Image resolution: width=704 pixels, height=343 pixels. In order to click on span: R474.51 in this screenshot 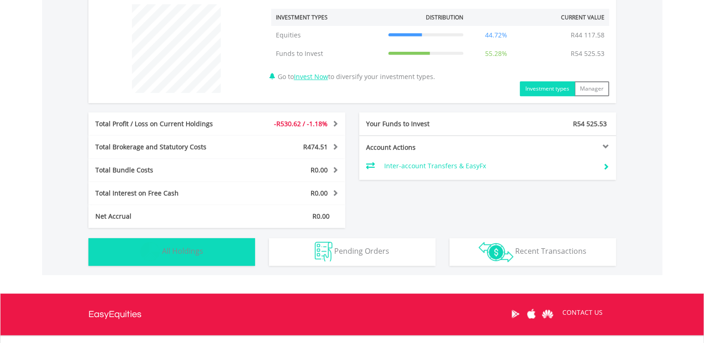, I will do `click(315, 147)`.